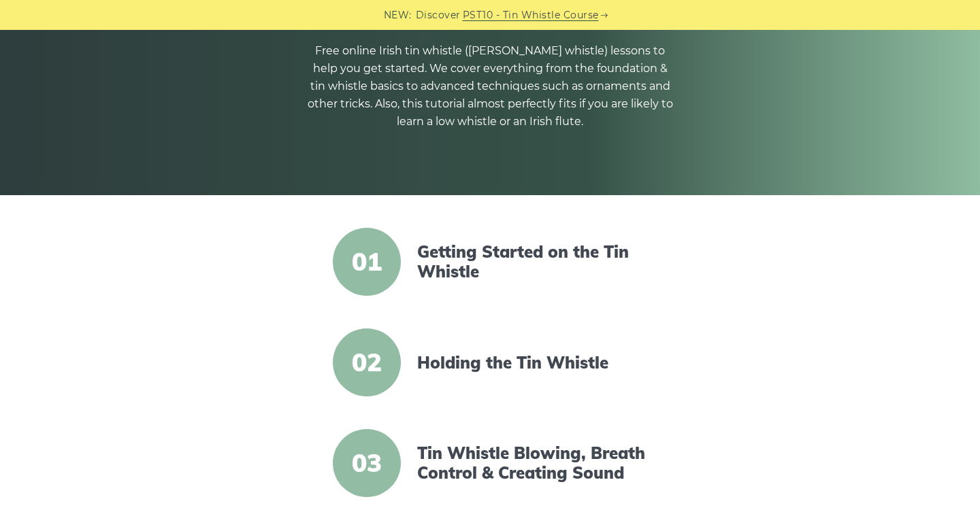 The height and width of the screenshot is (529, 980). I want to click on a: Holding the Tin Whistle, so click(534, 363).